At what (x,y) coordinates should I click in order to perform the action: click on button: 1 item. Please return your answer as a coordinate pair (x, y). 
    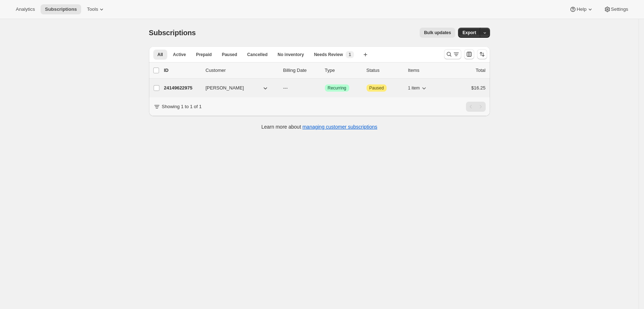
    Looking at the image, I should click on (418, 88).